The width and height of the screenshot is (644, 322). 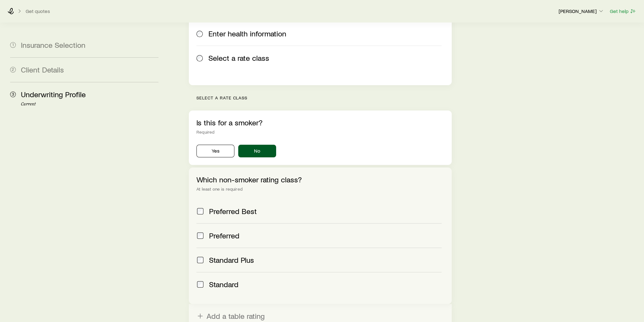 What do you see at coordinates (624, 11) in the screenshot?
I see `button: Get help` at bounding box center [624, 11].